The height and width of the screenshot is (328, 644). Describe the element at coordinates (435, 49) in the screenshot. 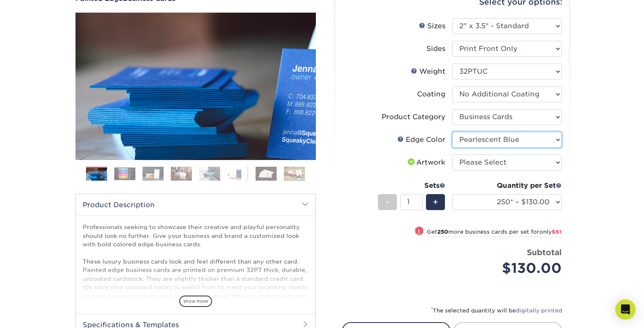

I see `div: Sides` at that location.